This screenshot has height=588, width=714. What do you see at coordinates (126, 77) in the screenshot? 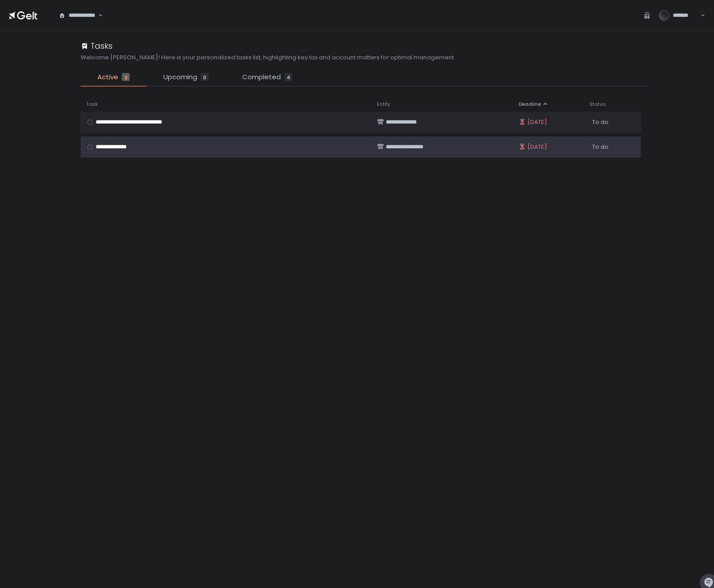
I see `div: 2` at bounding box center [126, 77].